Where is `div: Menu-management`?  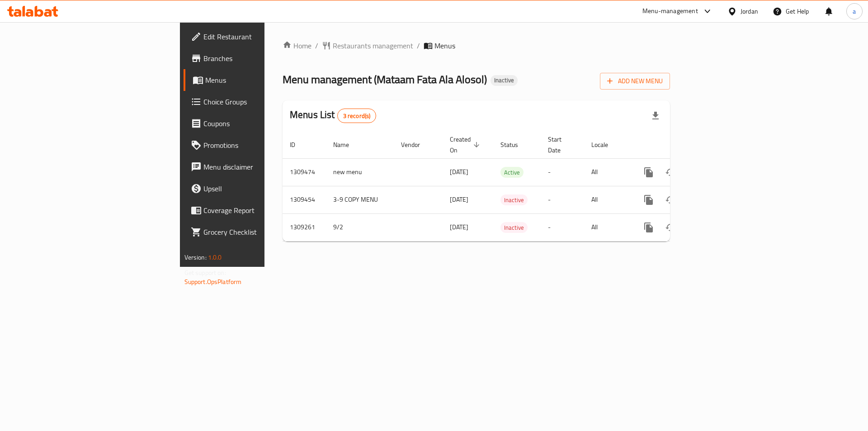
div: Menu-management is located at coordinates (670, 11).